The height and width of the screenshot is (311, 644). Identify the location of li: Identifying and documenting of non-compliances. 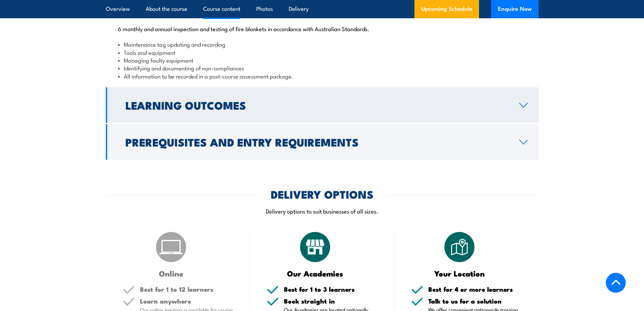
(322, 68).